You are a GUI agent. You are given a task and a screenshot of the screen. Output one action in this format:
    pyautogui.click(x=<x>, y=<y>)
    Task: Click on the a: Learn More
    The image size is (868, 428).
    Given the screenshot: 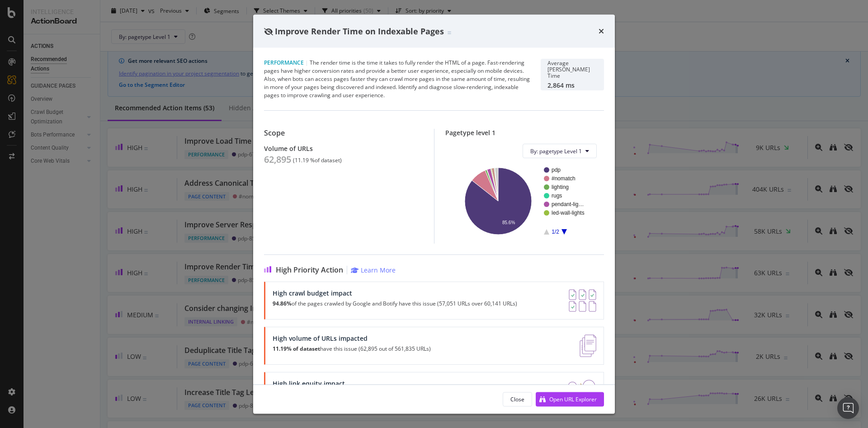 What is the action you would take?
    pyautogui.click(x=373, y=270)
    